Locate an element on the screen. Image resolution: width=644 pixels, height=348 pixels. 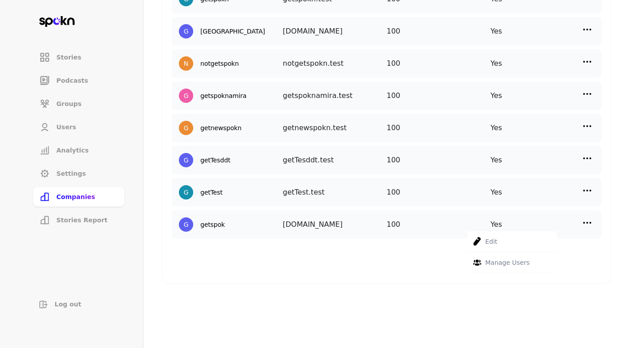
a: Stories is located at coordinates (79, 57).